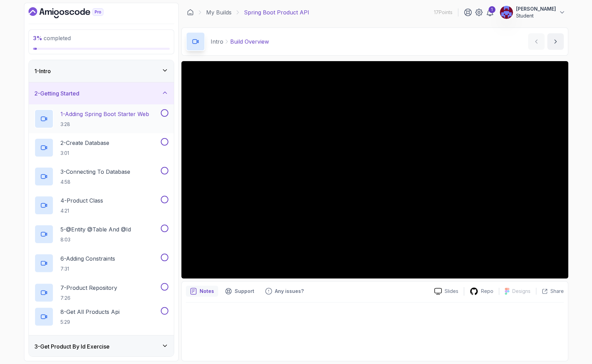  What do you see at coordinates (102, 263) in the screenshot?
I see `button: 6-Adding Constraints7:31` at bounding box center [102, 263].